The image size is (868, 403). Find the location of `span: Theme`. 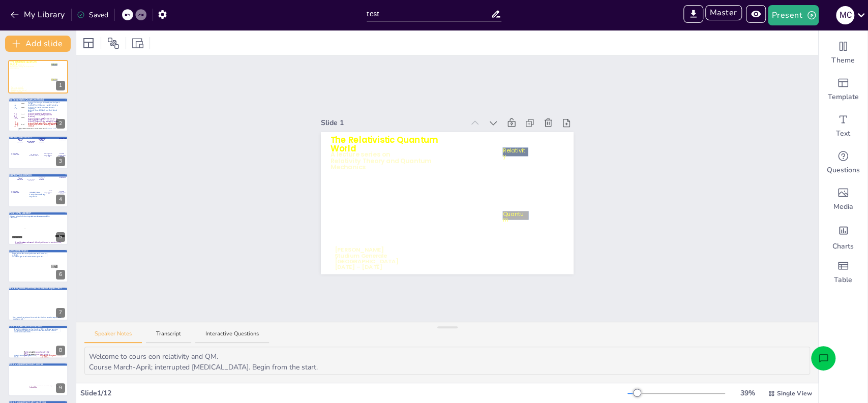

span: Theme is located at coordinates (843, 60).